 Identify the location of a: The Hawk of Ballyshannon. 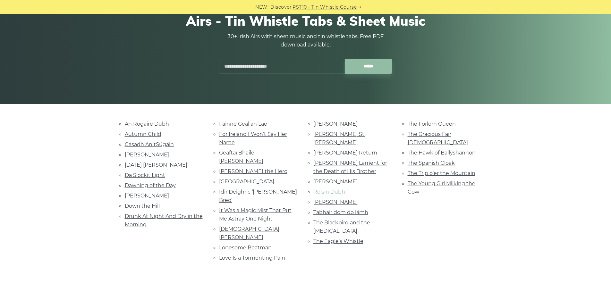
(442, 153).